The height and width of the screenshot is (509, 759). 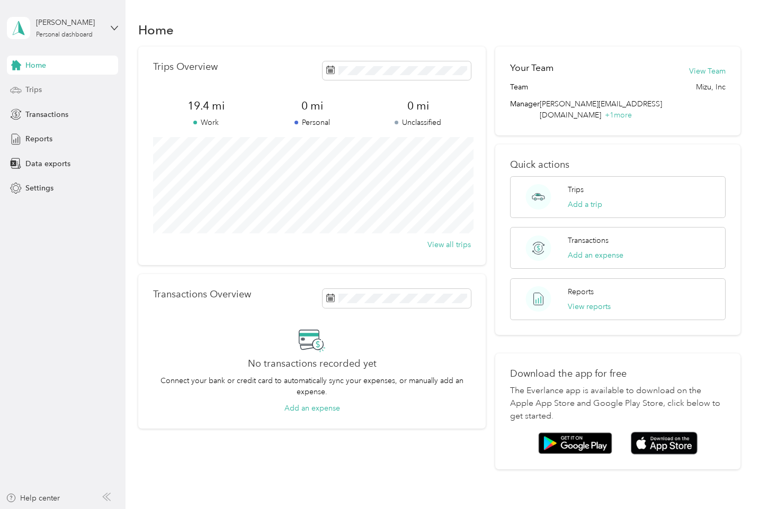 I want to click on button: View Team, so click(x=707, y=71).